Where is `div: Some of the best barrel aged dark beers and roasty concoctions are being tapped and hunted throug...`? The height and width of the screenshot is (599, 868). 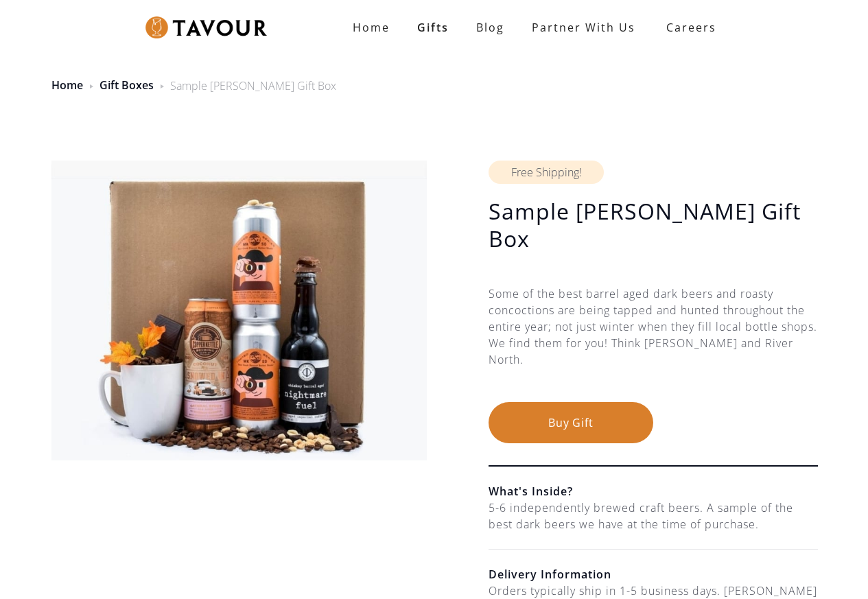
div: Some of the best barrel aged dark beers and roasty concoctions are being tapped and hunted throug... is located at coordinates (653, 344).